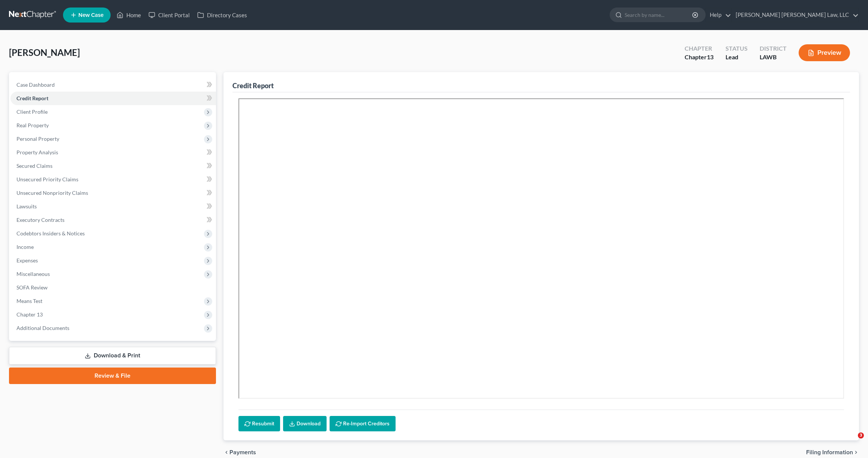  I want to click on span: Property Analysis, so click(37, 152).